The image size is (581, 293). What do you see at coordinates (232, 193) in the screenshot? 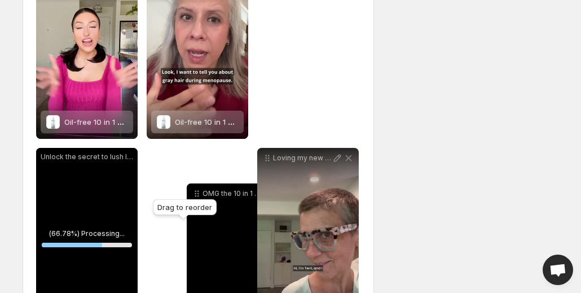
I see `p: OMG the 10 in 1 hair growth serum with African chebe powder actually works My hairs never been th...` at bounding box center [232, 193].